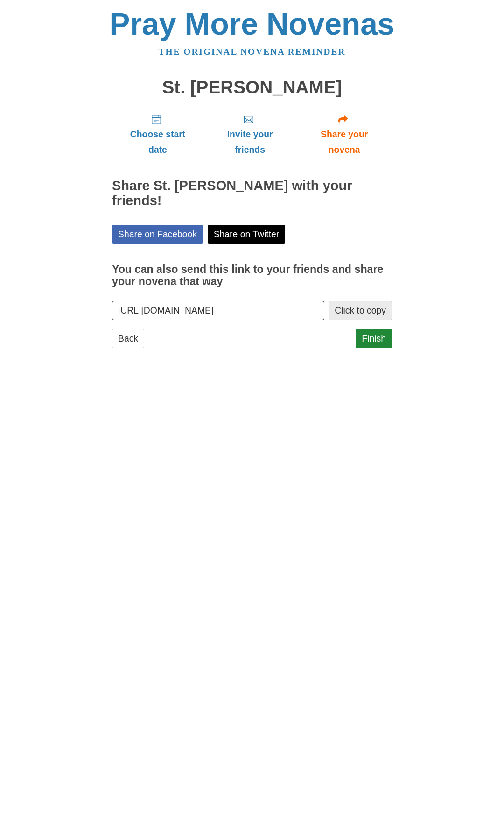 The width and height of the screenshot is (504, 822). I want to click on a: Share on Twitter, so click(246, 234).